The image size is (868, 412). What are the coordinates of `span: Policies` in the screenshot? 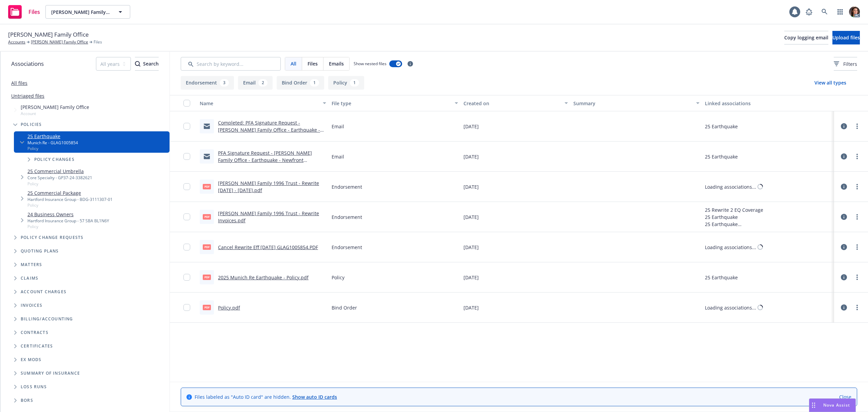 It's located at (31, 125).